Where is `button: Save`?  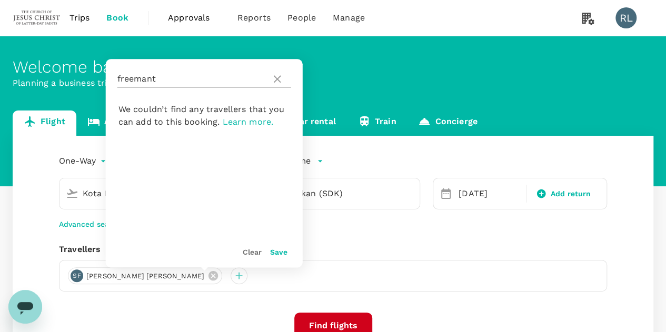
button: Save is located at coordinates (279, 252).